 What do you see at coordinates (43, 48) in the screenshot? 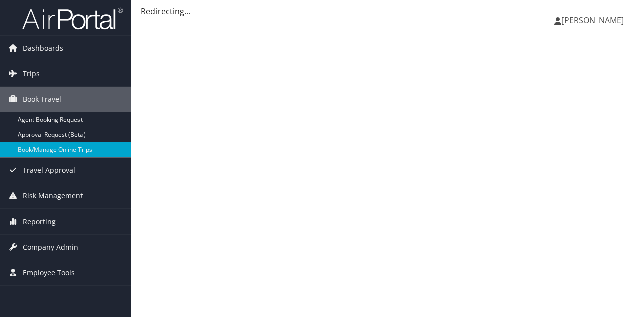
I see `span: Dashboards` at bounding box center [43, 48].